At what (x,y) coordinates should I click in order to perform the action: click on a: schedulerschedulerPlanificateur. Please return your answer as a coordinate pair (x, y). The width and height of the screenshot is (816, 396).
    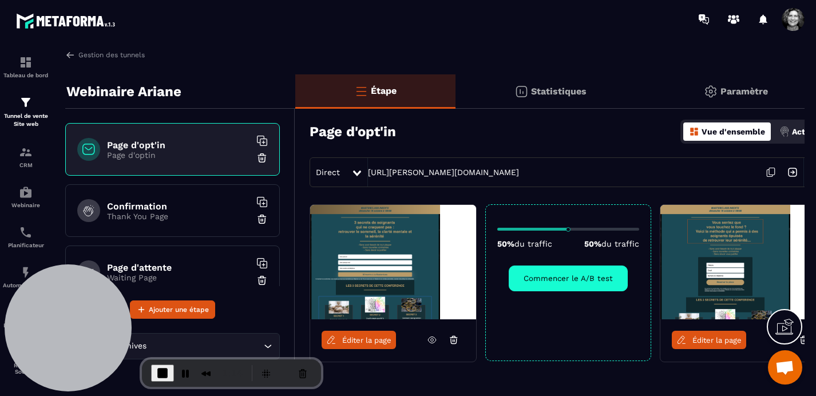
    Looking at the image, I should click on (26, 237).